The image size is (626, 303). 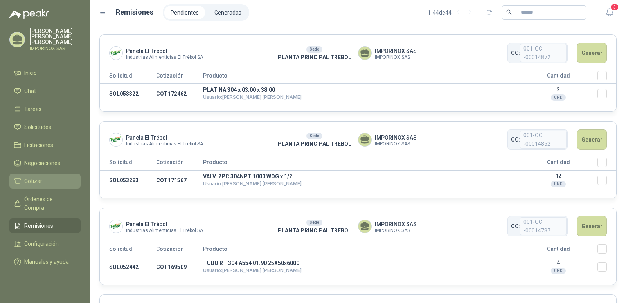 I want to click on span: Negociaciones, so click(x=42, y=163).